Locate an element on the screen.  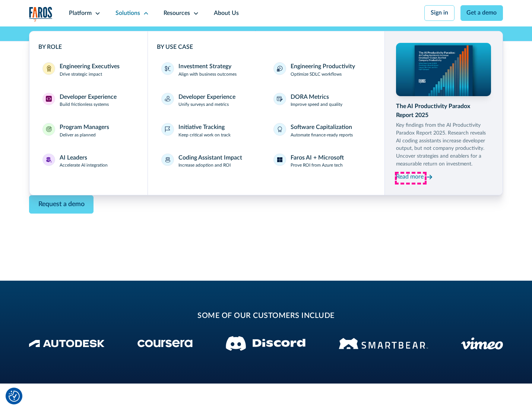
img: Coursera Logo is located at coordinates (165, 343).